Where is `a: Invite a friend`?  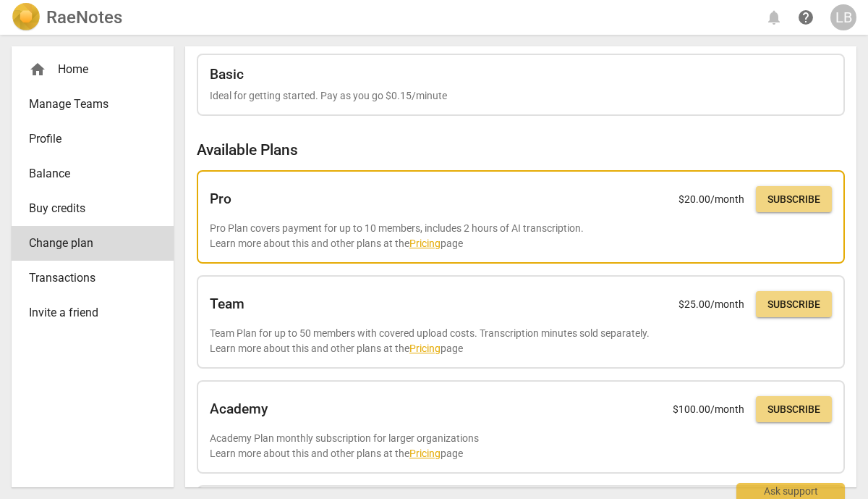
a: Invite a friend is located at coordinates (92, 312).